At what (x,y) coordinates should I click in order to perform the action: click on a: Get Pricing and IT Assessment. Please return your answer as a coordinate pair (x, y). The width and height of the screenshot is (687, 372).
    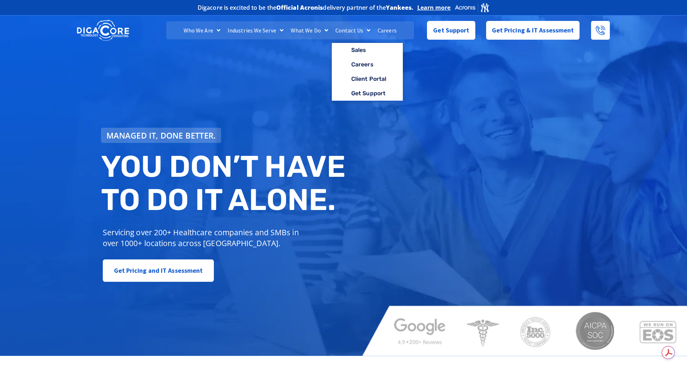
    Looking at the image, I should click on (158, 271).